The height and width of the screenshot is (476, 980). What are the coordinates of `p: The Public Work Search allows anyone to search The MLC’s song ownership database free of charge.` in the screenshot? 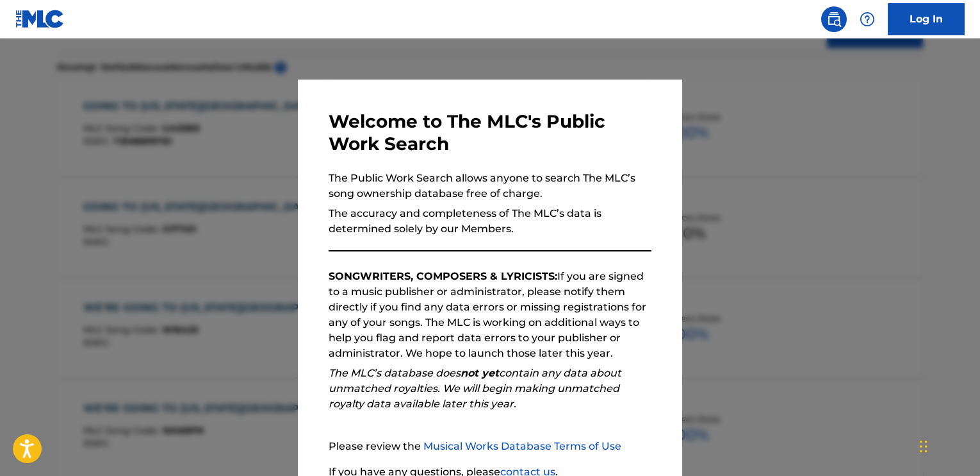 It's located at (490, 186).